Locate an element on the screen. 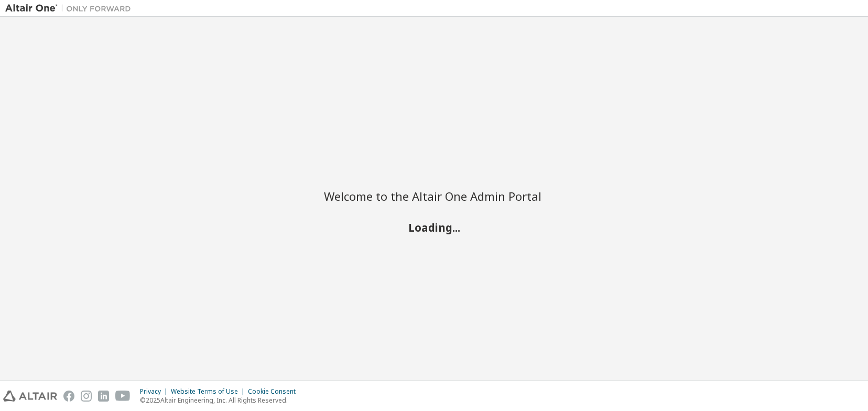  img: linkedin.svg is located at coordinates (103, 395).